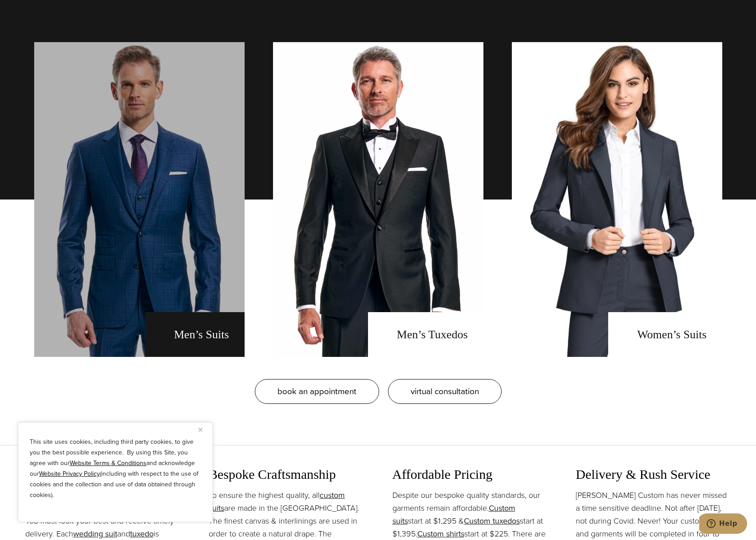 The image size is (756, 540). Describe the element at coordinates (286, 474) in the screenshot. I see `h3: Bespoke Craftsmanship` at that location.